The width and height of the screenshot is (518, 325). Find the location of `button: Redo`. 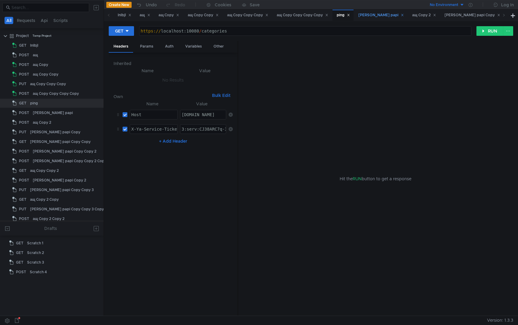

button: Redo is located at coordinates (175, 5).